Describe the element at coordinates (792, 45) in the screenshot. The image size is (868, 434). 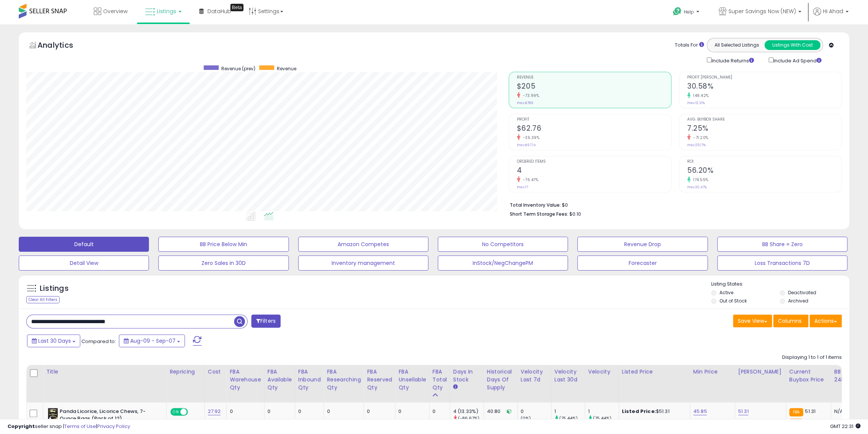
I see `button: Listings With Cost` at that location.